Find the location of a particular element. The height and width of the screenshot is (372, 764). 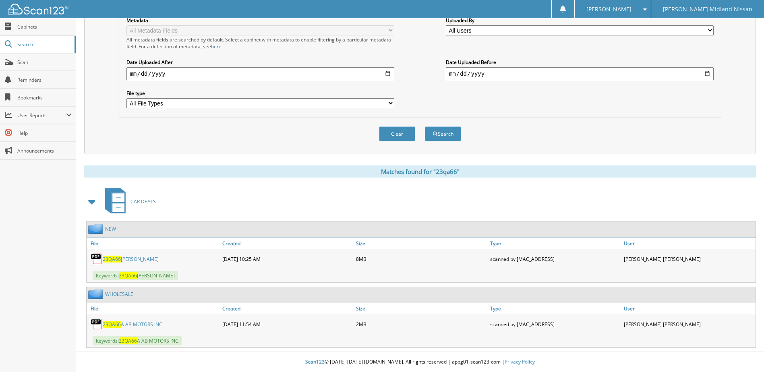

a: CAR DEALS is located at coordinates (128, 201).